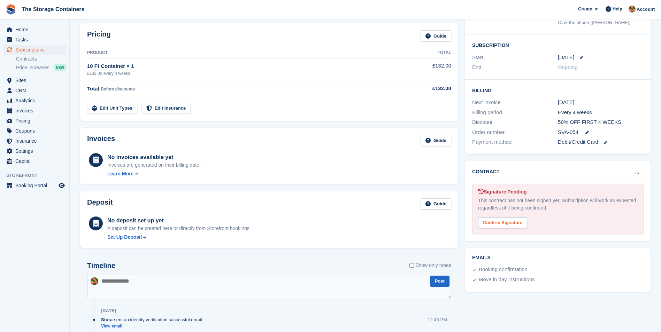 Image resolution: width=661 pixels, height=332 pixels. I want to click on a: Contracts, so click(41, 59).